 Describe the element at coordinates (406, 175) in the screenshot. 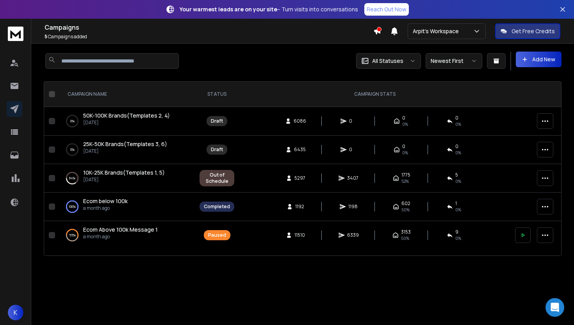

I see `span: 1775` at that location.